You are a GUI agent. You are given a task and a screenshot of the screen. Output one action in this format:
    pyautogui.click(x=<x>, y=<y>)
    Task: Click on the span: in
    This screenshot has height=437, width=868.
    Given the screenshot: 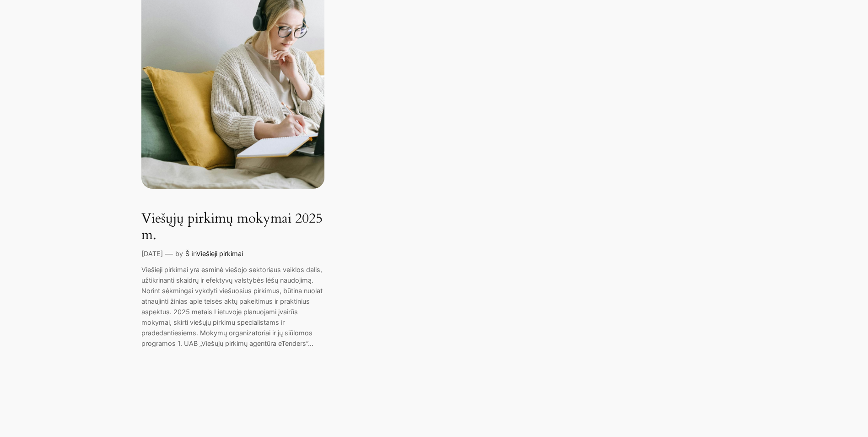 What is the action you would take?
    pyautogui.click(x=194, y=253)
    